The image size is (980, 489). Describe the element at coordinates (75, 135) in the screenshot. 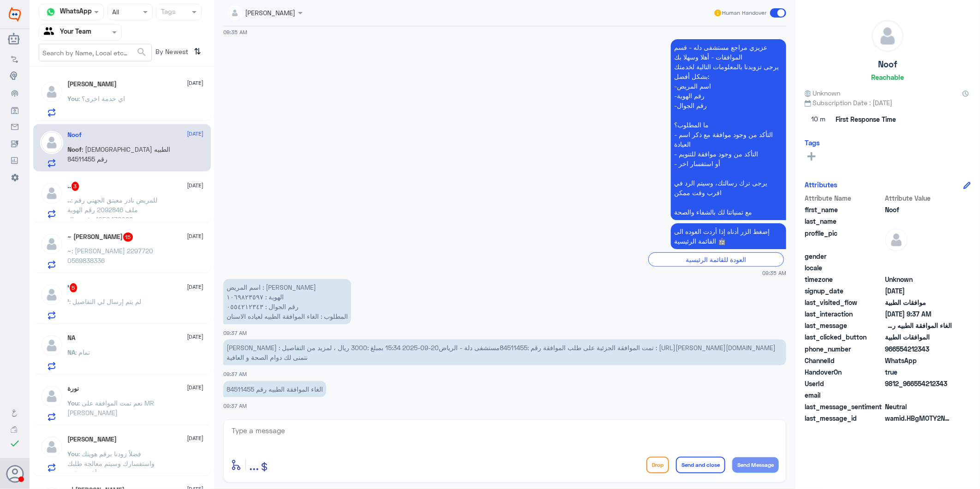

I see `h5: Noof` at that location.